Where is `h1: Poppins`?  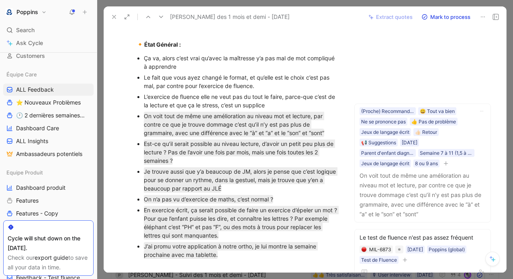 h1: Poppins is located at coordinates (27, 12).